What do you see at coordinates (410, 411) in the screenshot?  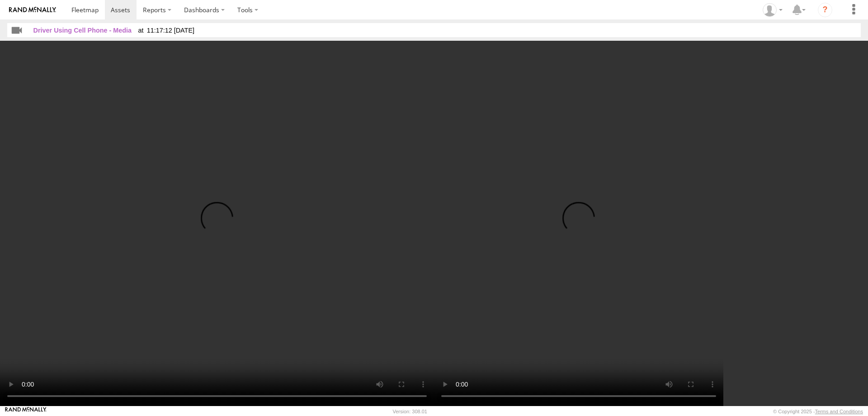 I see `div: Version: 308.01` at bounding box center [410, 411].